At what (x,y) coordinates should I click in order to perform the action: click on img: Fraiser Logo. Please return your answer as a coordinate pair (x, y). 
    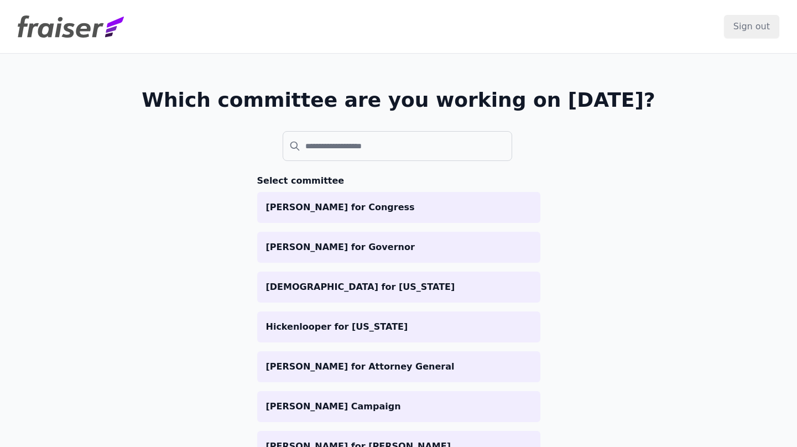
    Looking at the image, I should click on (71, 27).